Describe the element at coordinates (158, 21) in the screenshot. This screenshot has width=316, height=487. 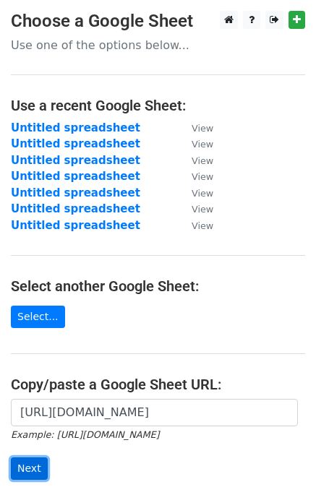
I see `h3: Choose a Google Sheet` at that location.